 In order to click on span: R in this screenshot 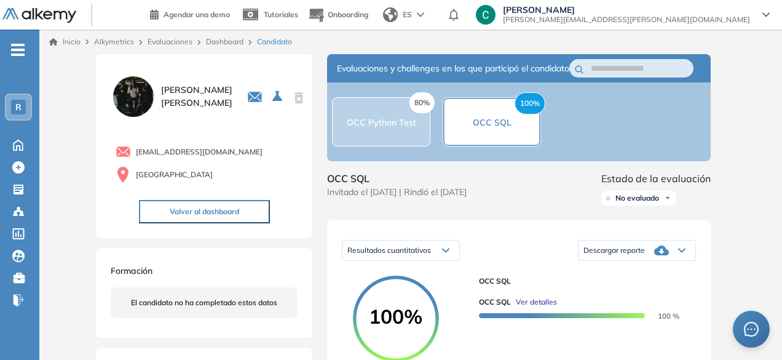, I will do `click(18, 107)`.